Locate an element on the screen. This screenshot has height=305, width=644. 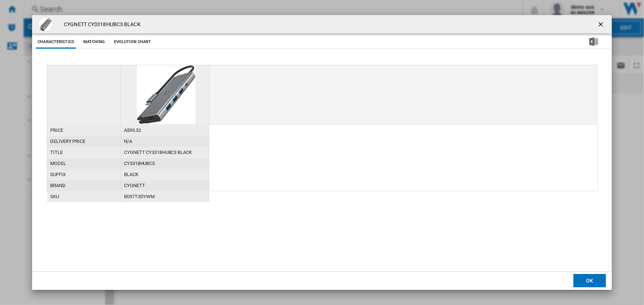
div: BLACK is located at coordinates (165, 175).